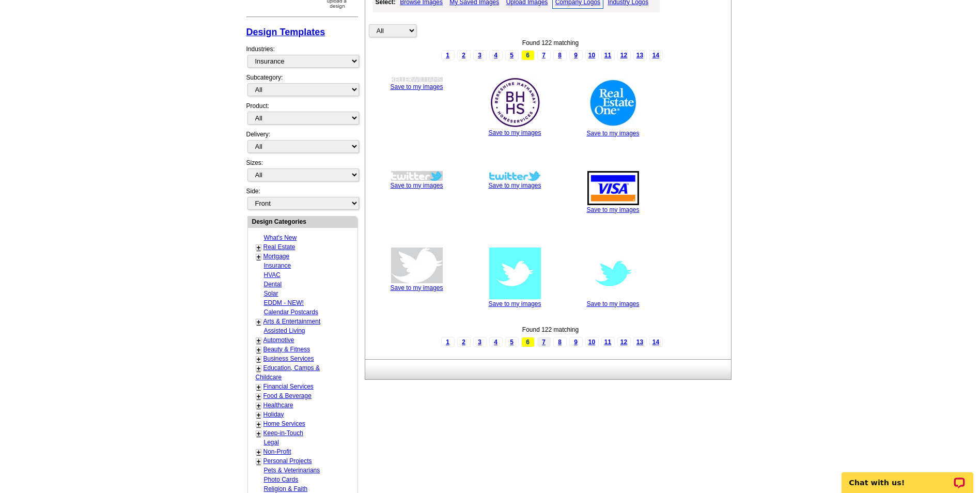  What do you see at coordinates (302, 198) in the screenshot?
I see `div: Side:` at bounding box center [302, 198].